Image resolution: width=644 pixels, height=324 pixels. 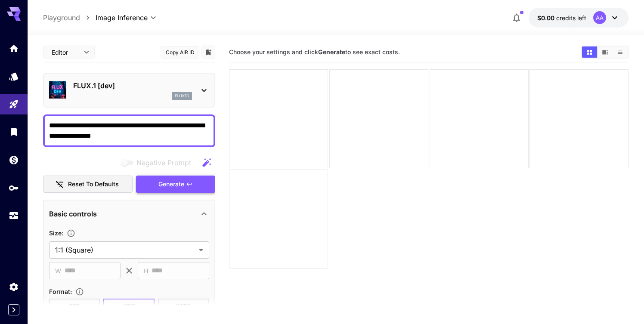 What do you see at coordinates (159, 162) in the screenshot?
I see `span: Negative prompts are not compatible with the selected model.` at bounding box center [159, 162].